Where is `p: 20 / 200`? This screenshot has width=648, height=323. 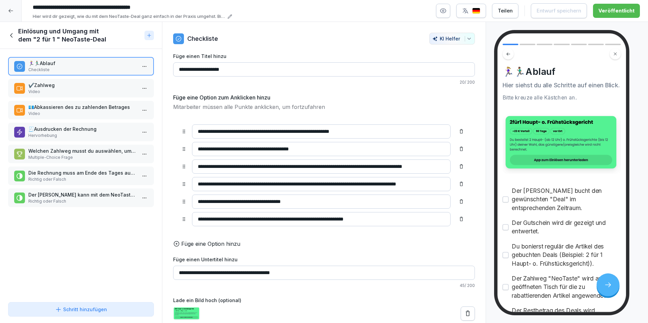 p: 20 / 200 is located at coordinates (324, 82).